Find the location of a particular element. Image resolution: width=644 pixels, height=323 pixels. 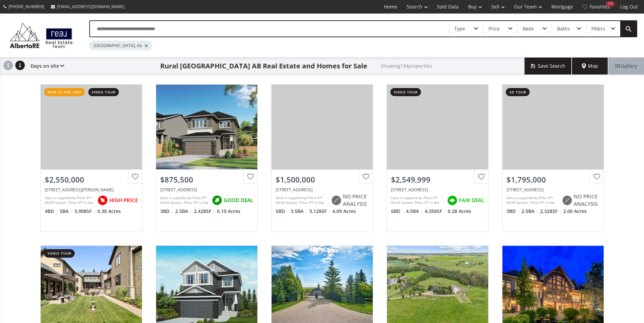

div: $1,500,000 is located at coordinates (322, 180).